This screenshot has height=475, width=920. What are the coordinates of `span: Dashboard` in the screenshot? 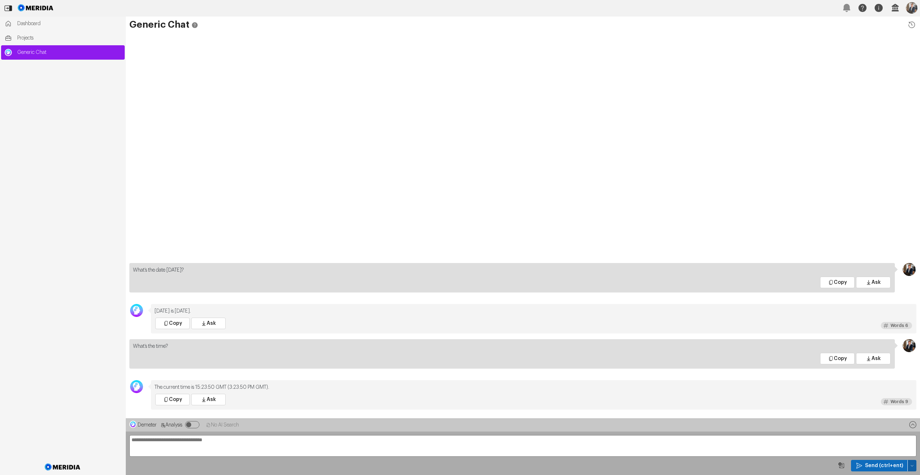 It's located at (69, 24).